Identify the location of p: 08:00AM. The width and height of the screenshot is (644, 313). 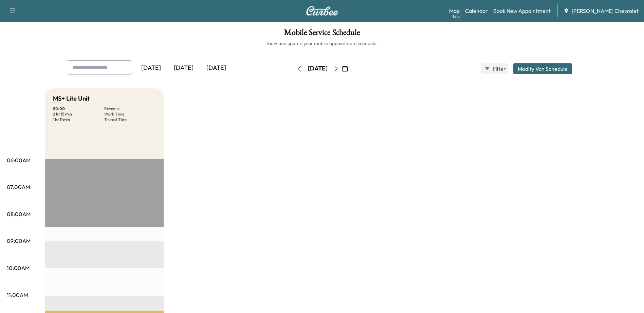
(19, 214).